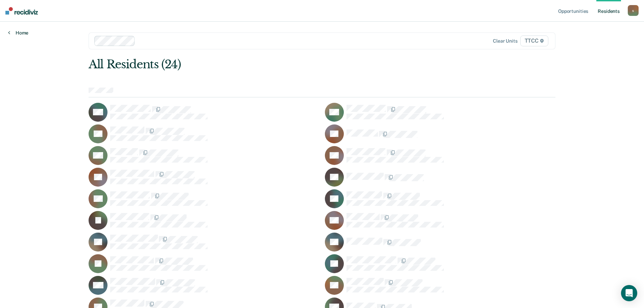 The width and height of the screenshot is (644, 308). Describe the element at coordinates (19, 33) in the screenshot. I see `a: Home` at that location.